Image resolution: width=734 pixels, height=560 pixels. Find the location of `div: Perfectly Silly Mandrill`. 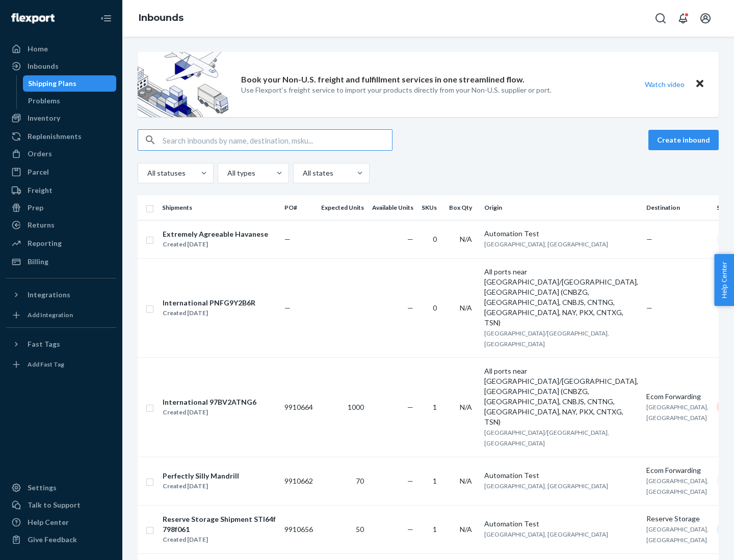

div: Perfectly Silly Mandrill is located at coordinates (201, 476).